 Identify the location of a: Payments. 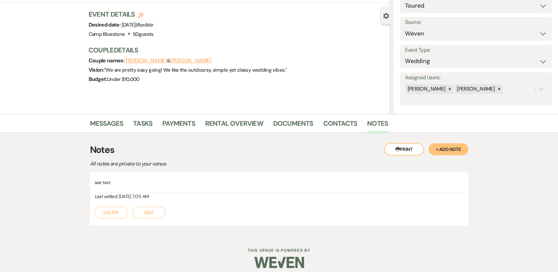
(179, 125).